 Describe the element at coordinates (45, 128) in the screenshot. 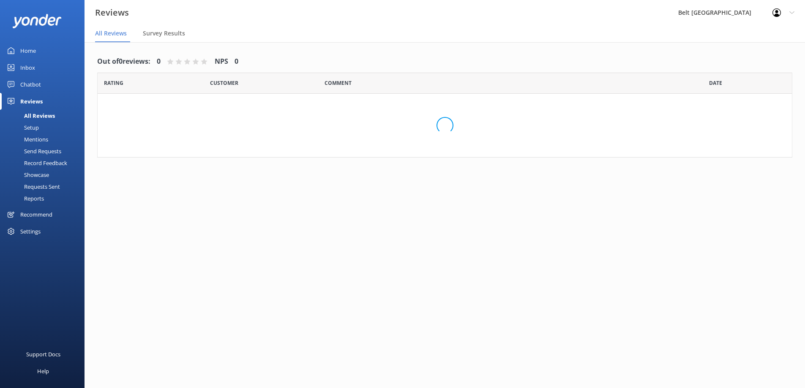

I see `a: Setup` at that location.